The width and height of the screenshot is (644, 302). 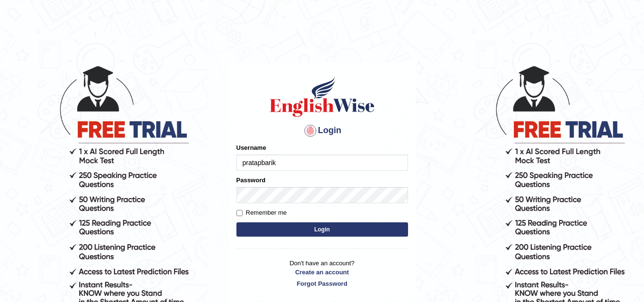 I want to click on label: Username, so click(x=251, y=147).